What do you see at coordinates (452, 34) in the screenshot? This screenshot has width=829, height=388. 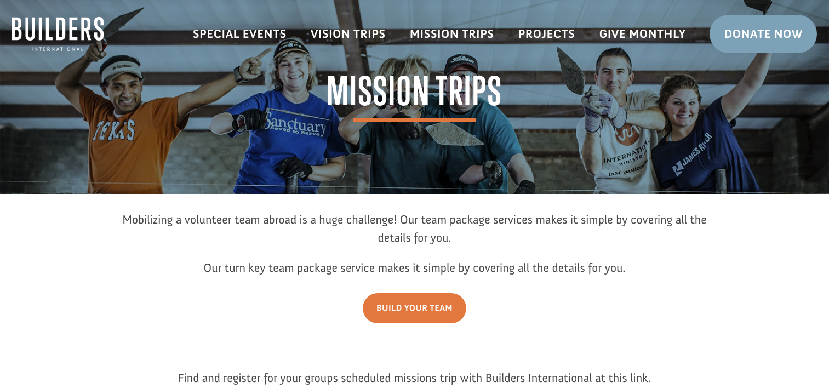 I see `a: Mission Trips` at bounding box center [452, 34].